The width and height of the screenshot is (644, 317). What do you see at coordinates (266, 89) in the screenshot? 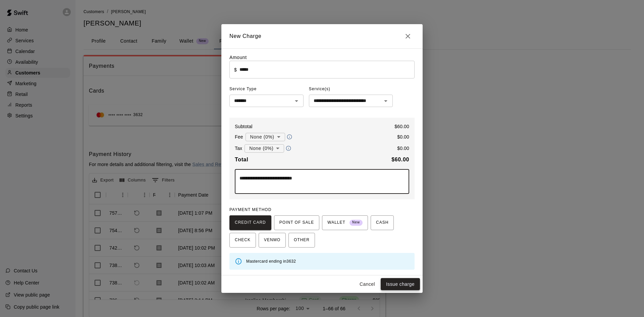
I see `span: Service Type` at bounding box center [266, 89].